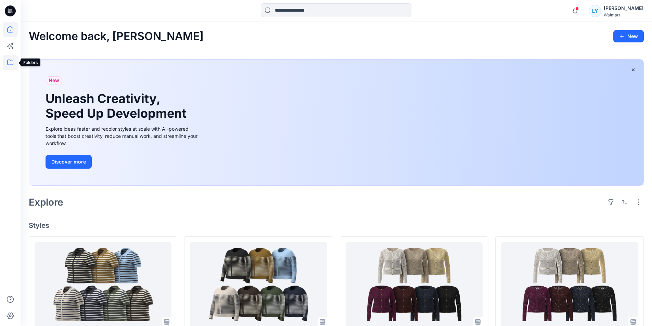  What do you see at coordinates (595, 11) in the screenshot?
I see `div: LY` at bounding box center [595, 11].